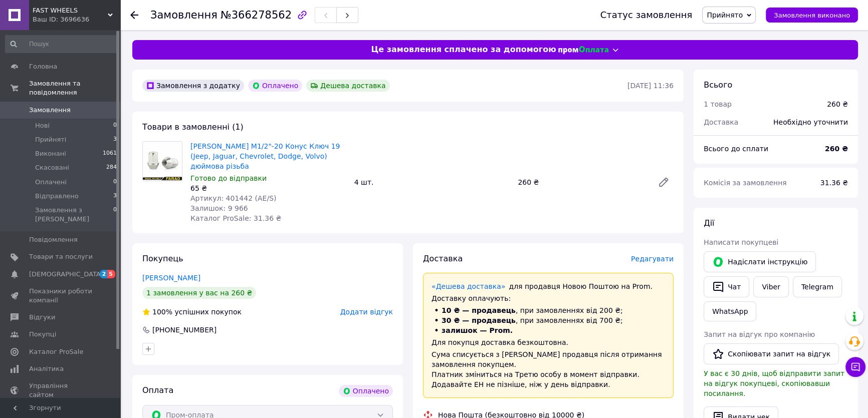 Image resolution: width=868 pixels, height=418 pixels. What do you see at coordinates (110, 154) in the screenshot?
I see `span: 1061` at bounding box center [110, 154].